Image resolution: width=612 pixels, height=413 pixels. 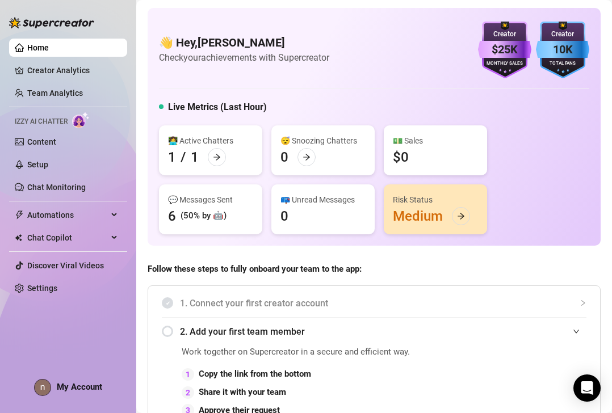 What do you see at coordinates (217, 107) in the screenshot?
I see `h5: Live Metrics (Last Hour)` at bounding box center [217, 107].